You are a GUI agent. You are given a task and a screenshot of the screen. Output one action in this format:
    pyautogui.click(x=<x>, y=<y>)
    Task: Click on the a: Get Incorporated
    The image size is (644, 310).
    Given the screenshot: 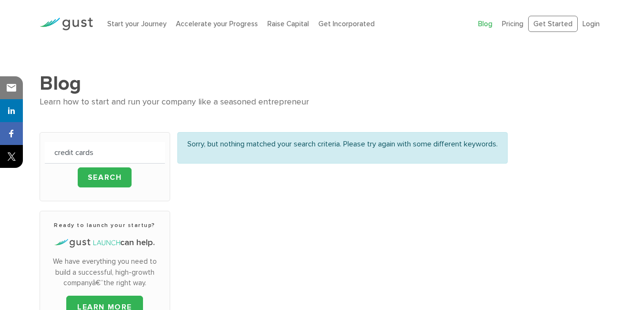 What is the action you would take?
    pyautogui.click(x=346, y=24)
    